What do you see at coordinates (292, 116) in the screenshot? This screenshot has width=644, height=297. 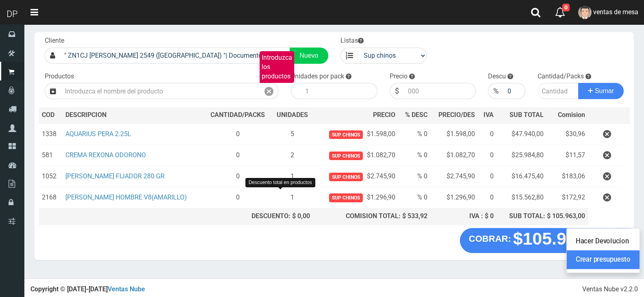 I see `th: UNIDADES` at bounding box center [292, 116].